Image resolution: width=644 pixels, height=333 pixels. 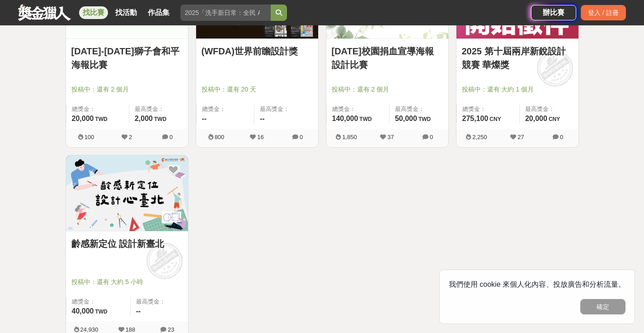 I want to click on span: 140,000, so click(x=345, y=118).